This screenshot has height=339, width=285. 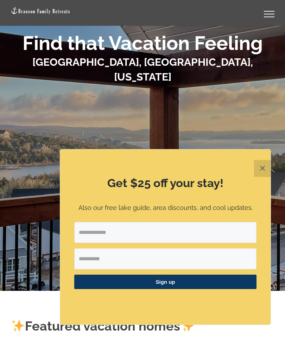 I want to click on p: Also our free lake guide, area discounts, and cool updates., so click(x=165, y=208).